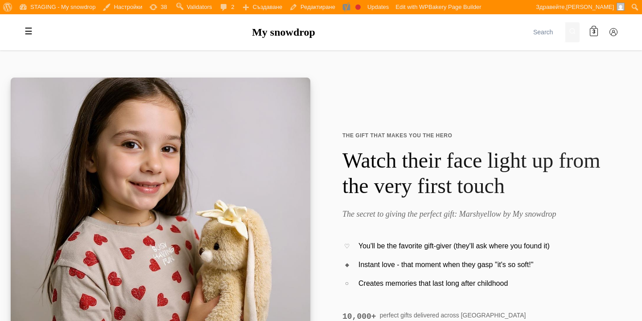 Image resolution: width=642 pixels, height=321 pixels. What do you see at coordinates (433, 283) in the screenshot?
I see `span: Creates memories that last long after childhood` at bounding box center [433, 283].